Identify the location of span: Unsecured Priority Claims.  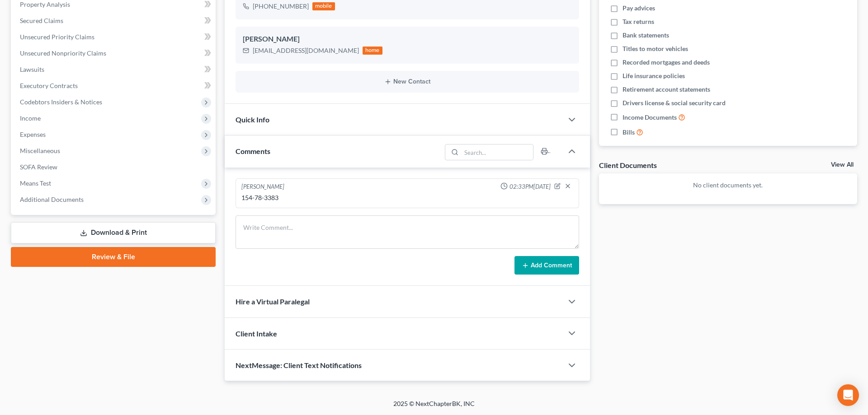
(57, 36).